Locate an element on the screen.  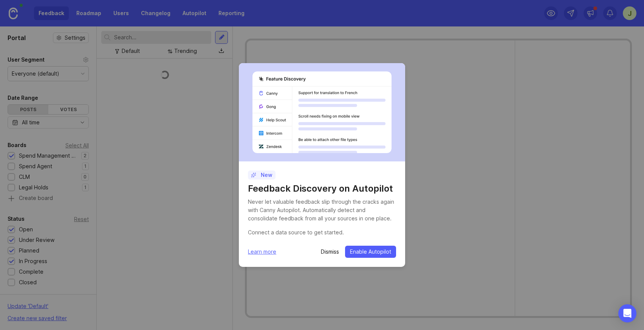
button: Dismiss is located at coordinates (330, 252).